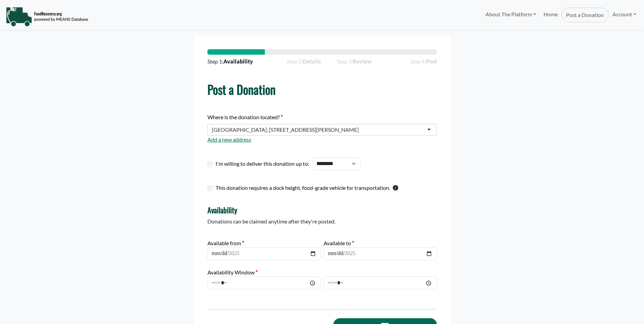 The image size is (644, 324). Describe the element at coordinates (230, 62) in the screenshot. I see `span: Step 1:` at that location.